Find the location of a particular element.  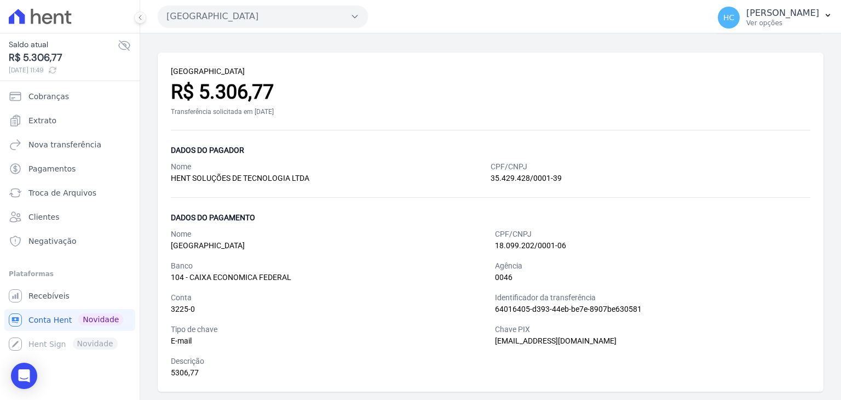

div: Descrição is located at coordinates (491, 361).